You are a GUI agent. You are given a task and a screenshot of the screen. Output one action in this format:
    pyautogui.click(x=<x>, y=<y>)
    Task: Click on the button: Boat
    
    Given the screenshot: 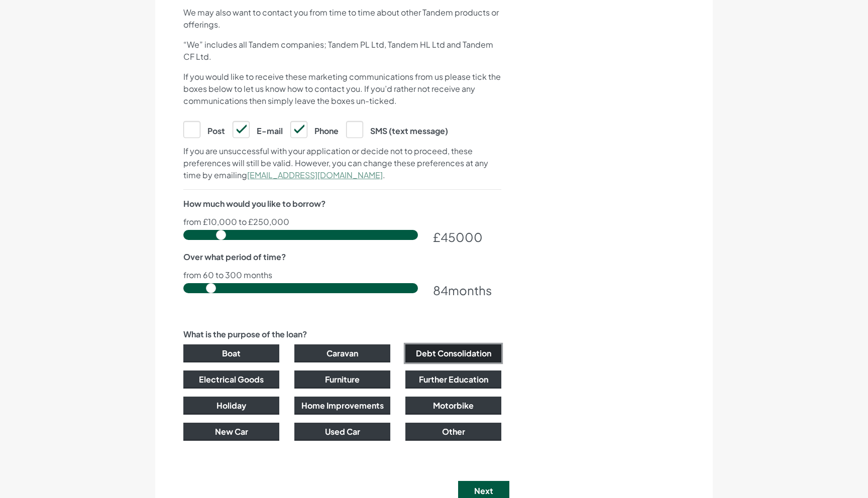 What is the action you would take?
    pyautogui.click(x=231, y=354)
    